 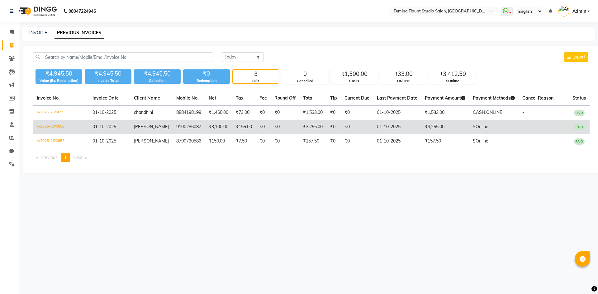 What do you see at coordinates (79, 33) in the screenshot?
I see `a: PREVIOUS INVOICES` at bounding box center [79, 33].